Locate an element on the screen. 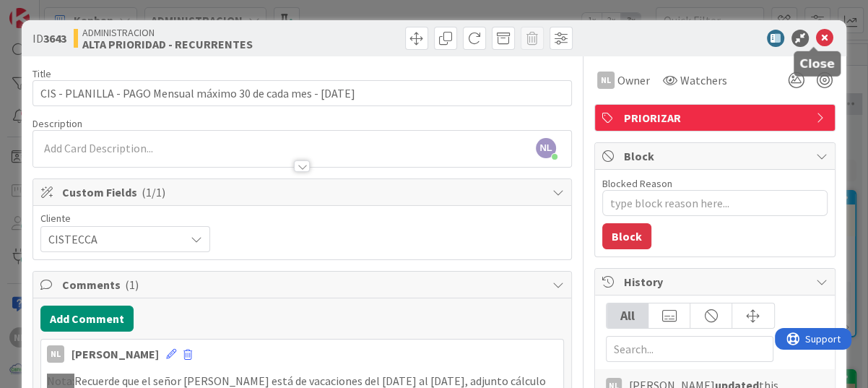  span: ( 1/1 ) is located at coordinates (153, 192).